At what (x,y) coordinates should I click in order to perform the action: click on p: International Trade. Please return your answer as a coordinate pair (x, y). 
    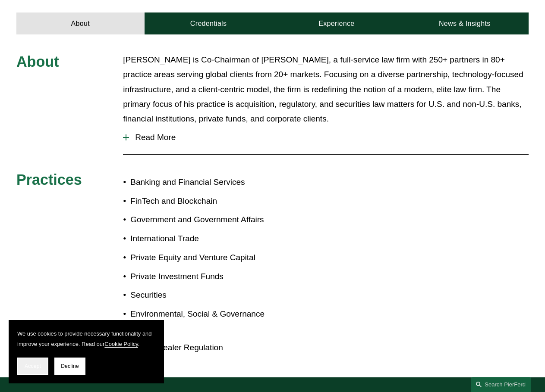
    Looking at the image, I should click on (201, 239).